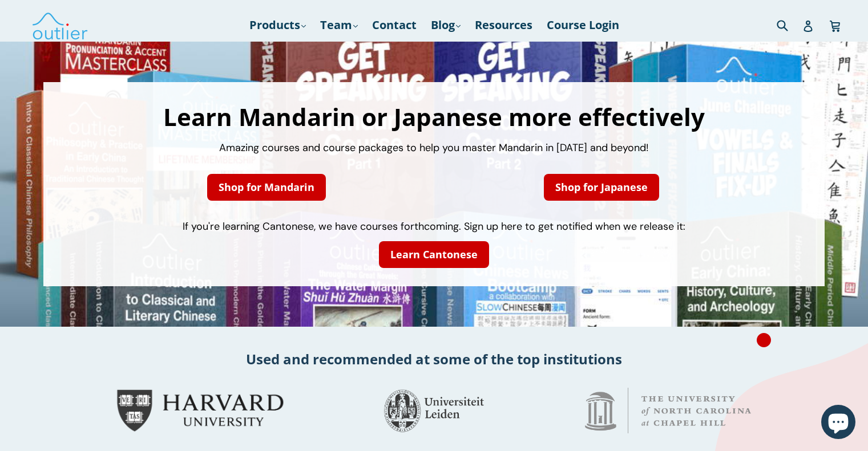 The image size is (868, 451). Describe the element at coordinates (789, 25) in the screenshot. I see `input: Search` at that location.